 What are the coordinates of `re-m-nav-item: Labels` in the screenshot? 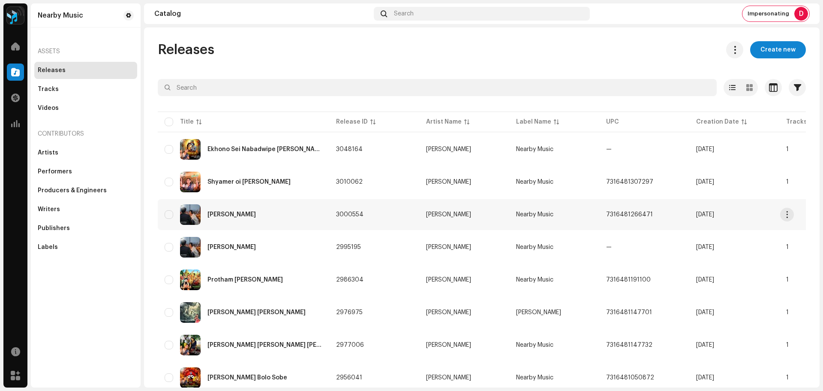 It's located at (86, 247).